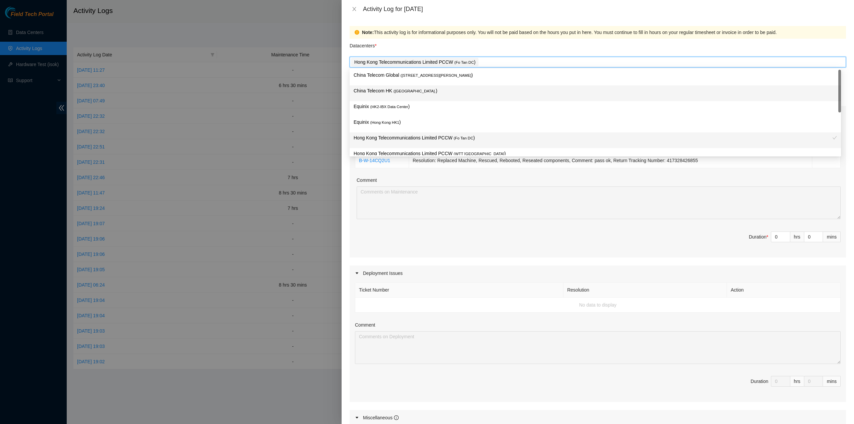  Describe the element at coordinates (385, 122) in the screenshot. I see `span: ( Hong Kong HK1` at that location.